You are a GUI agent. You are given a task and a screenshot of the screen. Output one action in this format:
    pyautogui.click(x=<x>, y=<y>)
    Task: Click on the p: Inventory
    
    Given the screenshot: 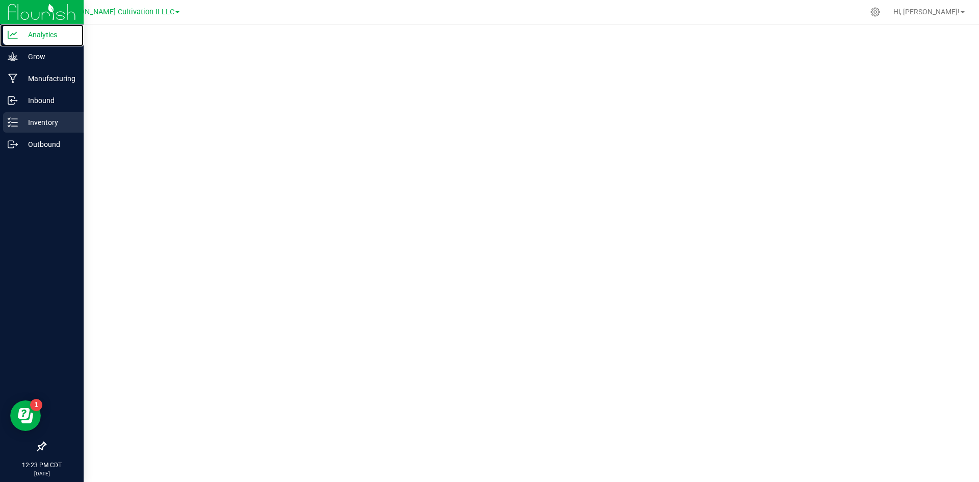 What is the action you would take?
    pyautogui.click(x=48, y=122)
    